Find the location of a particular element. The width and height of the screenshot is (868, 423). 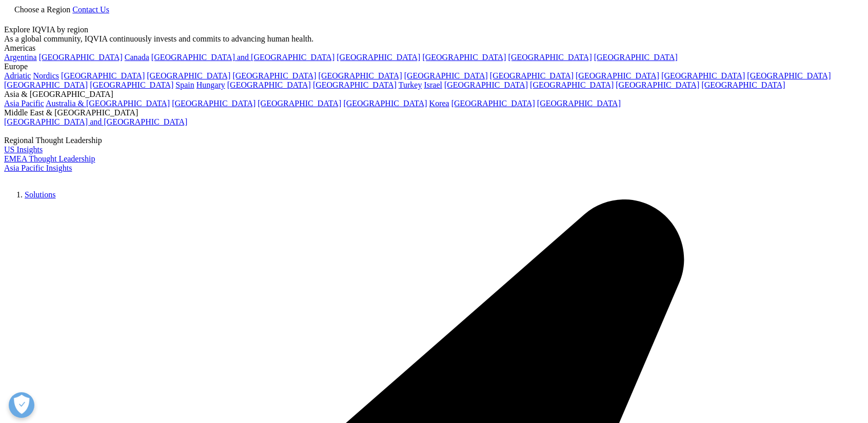

a: Spain is located at coordinates (185, 85).